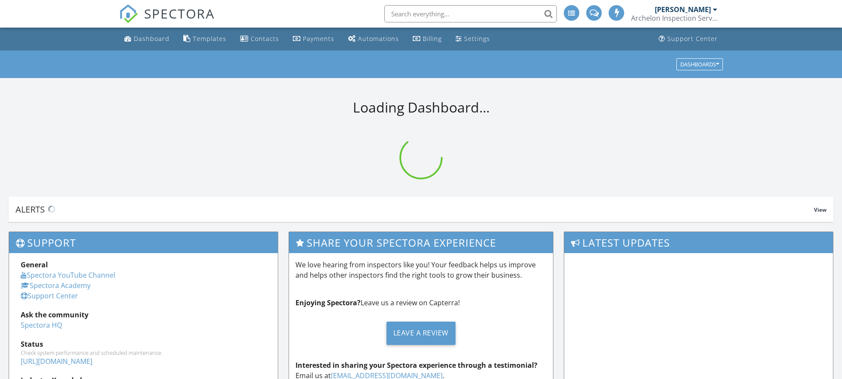  I want to click on a: Settings, so click(473, 39).